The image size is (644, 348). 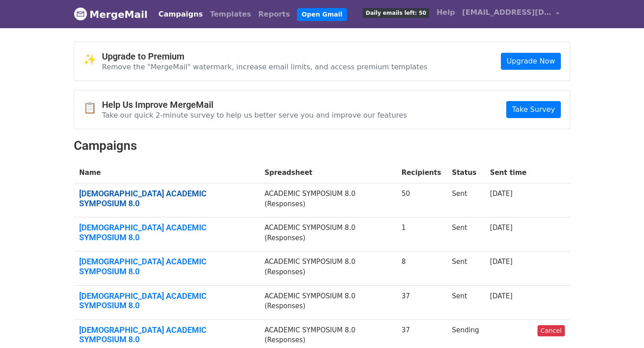 What do you see at coordinates (446, 12) in the screenshot?
I see `a: Help` at bounding box center [446, 12].